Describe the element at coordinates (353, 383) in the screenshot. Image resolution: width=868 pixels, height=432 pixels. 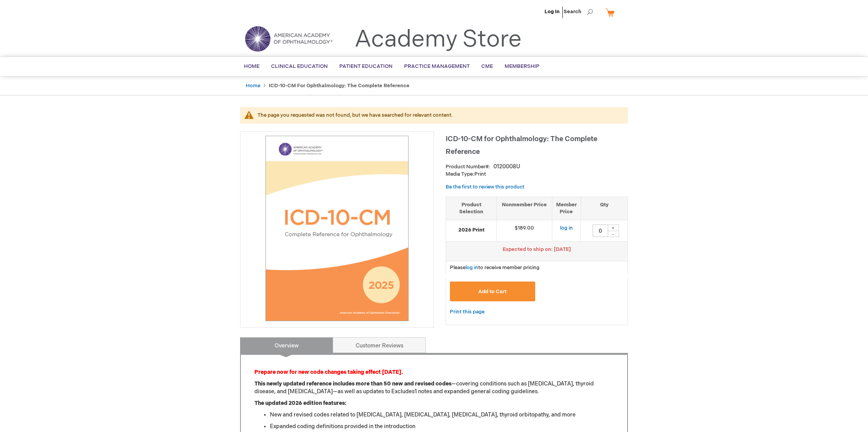
I see `strong: This newly updated reference includes more than 50 new and revised codes` at that location.